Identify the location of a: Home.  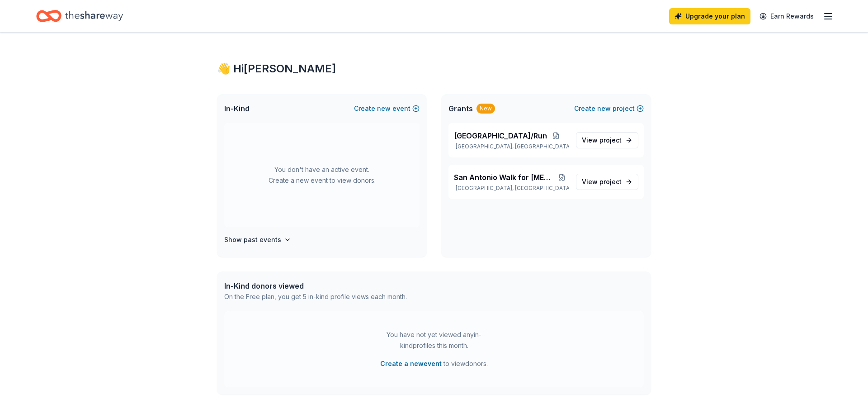
(79, 16).